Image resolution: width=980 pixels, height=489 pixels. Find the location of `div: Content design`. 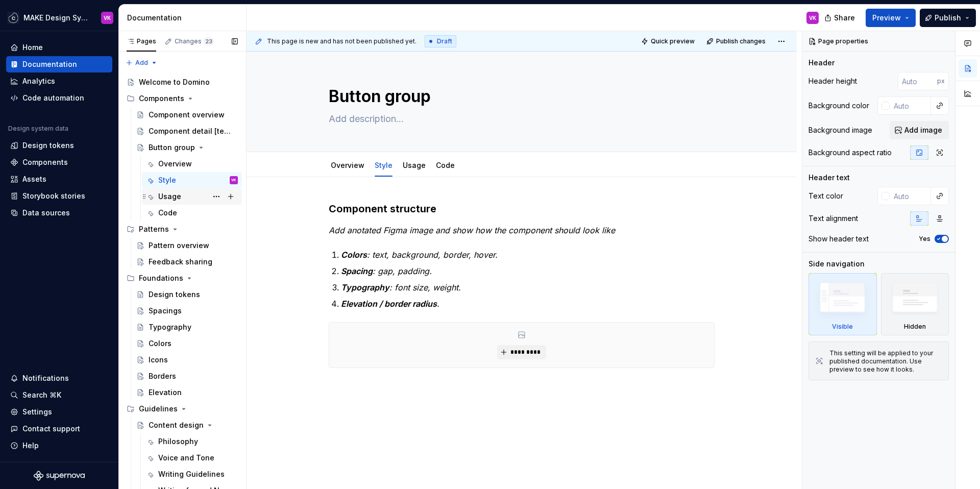

div: Content design is located at coordinates (176, 425).